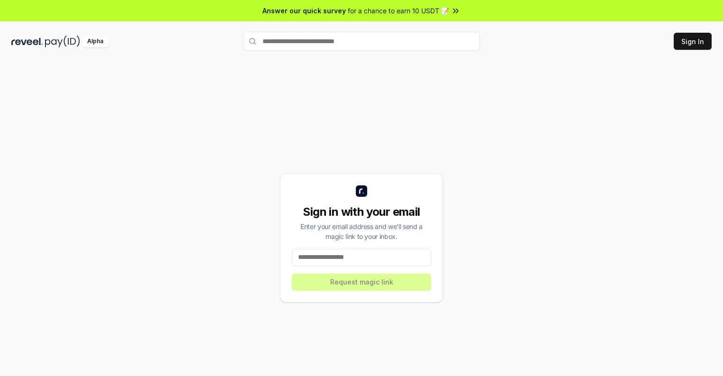 This screenshot has width=723, height=376. I want to click on button: Sign In, so click(693, 41).